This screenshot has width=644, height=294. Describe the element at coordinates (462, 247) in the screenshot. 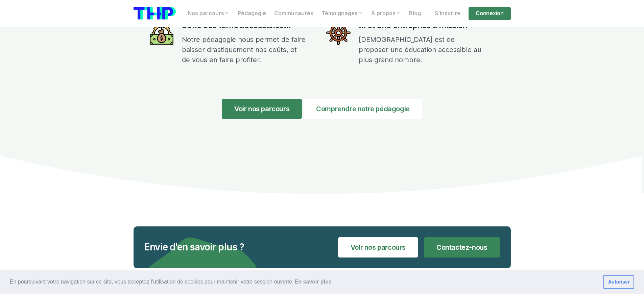

I see `a: Contactez-nous` at that location.